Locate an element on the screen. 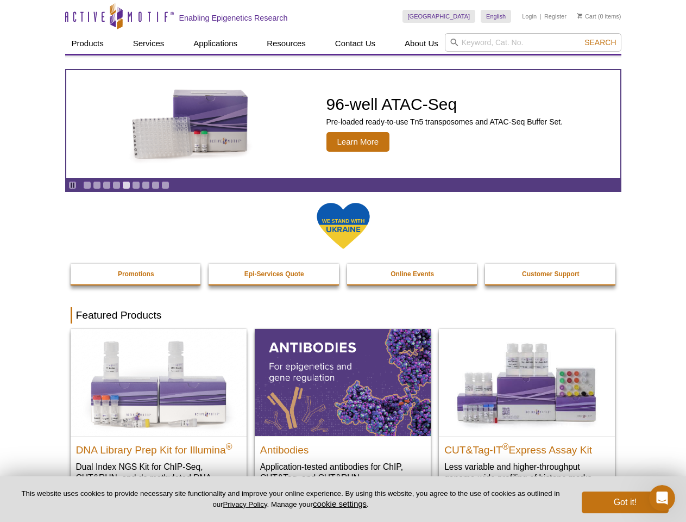  h2: Enabling Epigenetics Research is located at coordinates (234, 18).